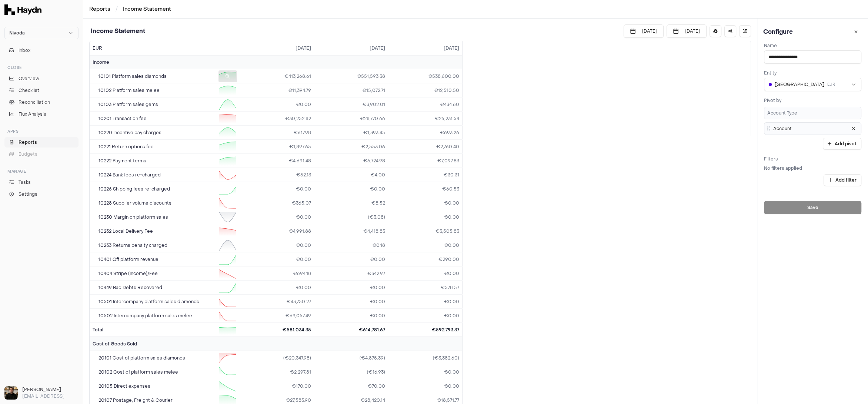 This screenshot has height=404, width=868. I want to click on td: €3,902.01, so click(351, 104).